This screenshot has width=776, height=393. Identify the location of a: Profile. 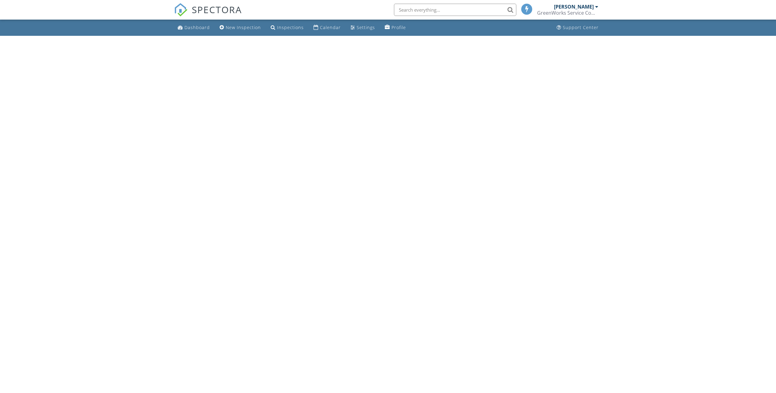
(395, 28).